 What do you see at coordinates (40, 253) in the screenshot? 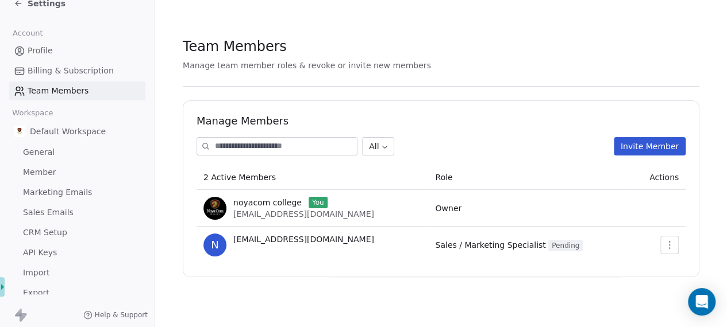
I see `span: API Keys` at bounding box center [40, 253].